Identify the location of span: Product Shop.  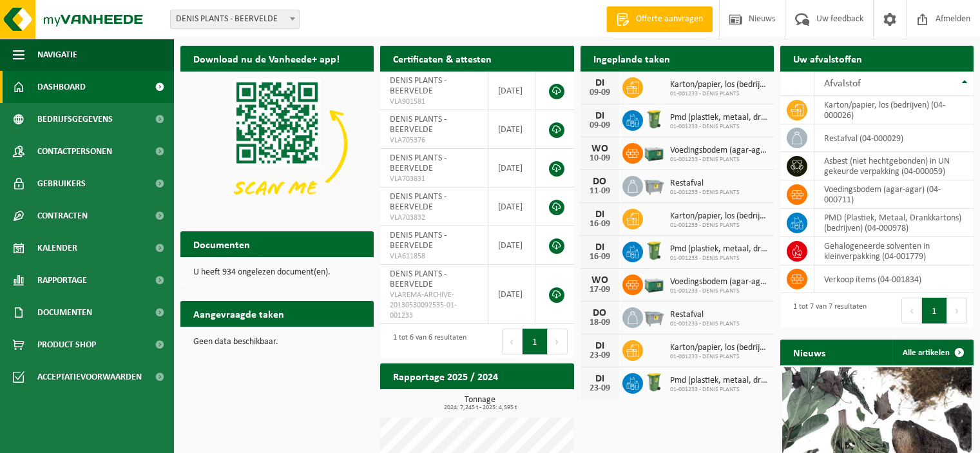
(66, 345).